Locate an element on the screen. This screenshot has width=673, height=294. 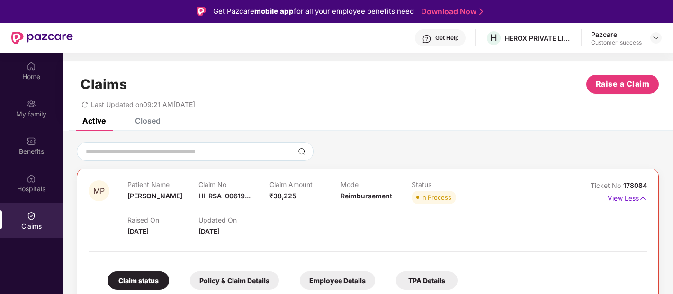
img: svg+xml;base64,PHN2ZyBpZD0iU2VhcmNoLTMyeDMyIiB4bWxucz0iaHR0cDovL3d3dy53My5vcmcvMjAwMC9zdmciIHdpZH... is located at coordinates (302, 152).